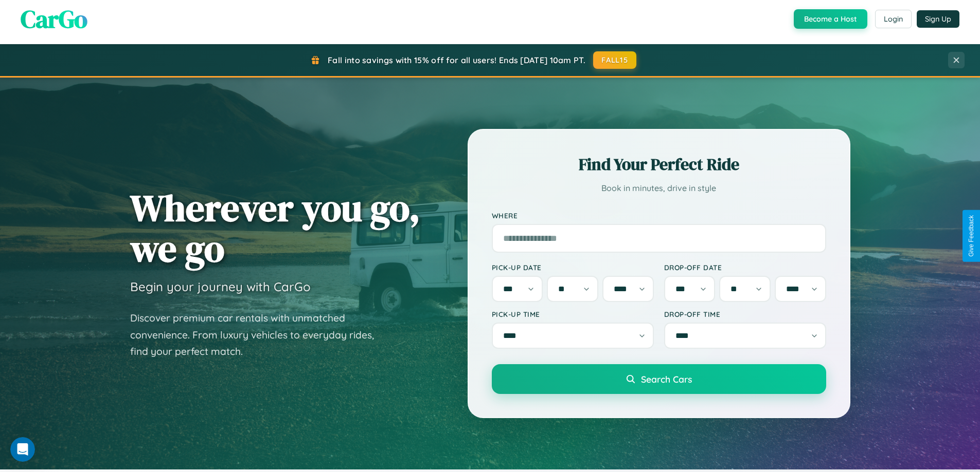 Image resolution: width=980 pixels, height=472 pixels. What do you see at coordinates (572, 267) in the screenshot?
I see `label: Pick-up Date` at bounding box center [572, 267].